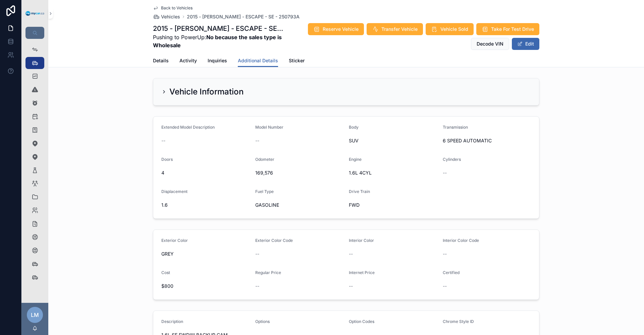 The height and width of the screenshot is (335, 644). What do you see at coordinates (167, 159) in the screenshot?
I see `span: Doors` at bounding box center [167, 159].